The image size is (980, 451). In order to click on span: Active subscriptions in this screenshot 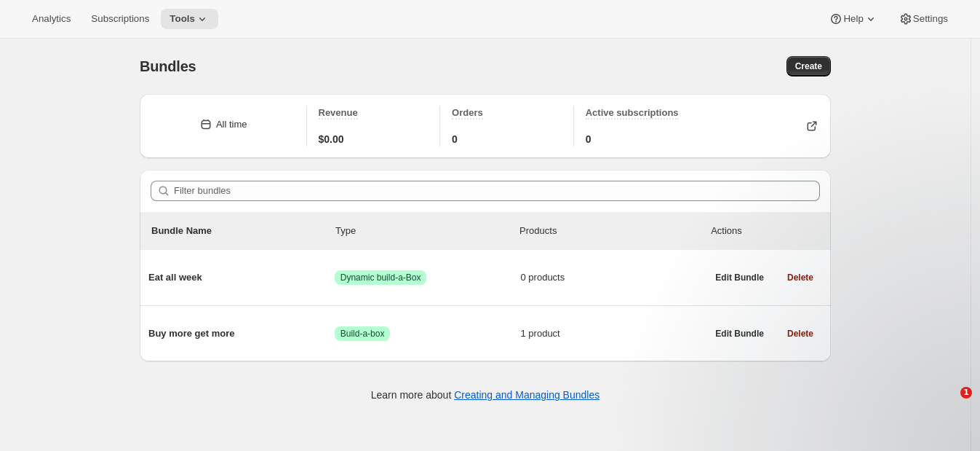, I will do `click(632, 112)`.